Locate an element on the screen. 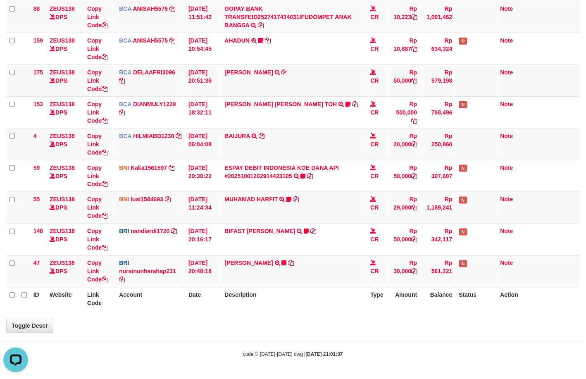 The image size is (586, 379). span: 175 is located at coordinates (38, 72).